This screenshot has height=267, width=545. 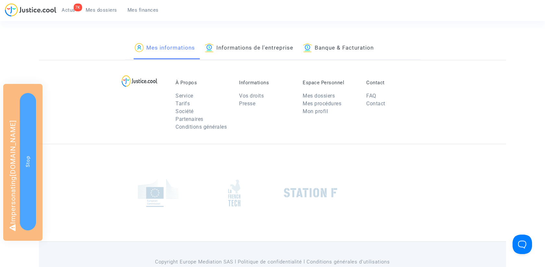 What do you see at coordinates (184, 96) in the screenshot?
I see `a: Service` at bounding box center [184, 96].